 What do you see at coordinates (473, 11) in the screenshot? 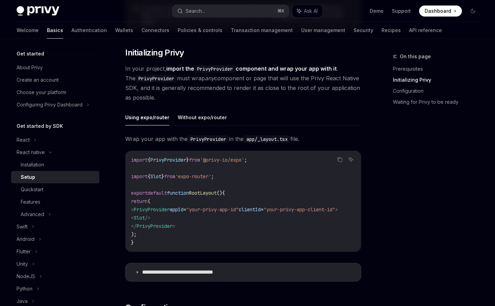
I see `button: Toggle dark mode` at bounding box center [473, 11].